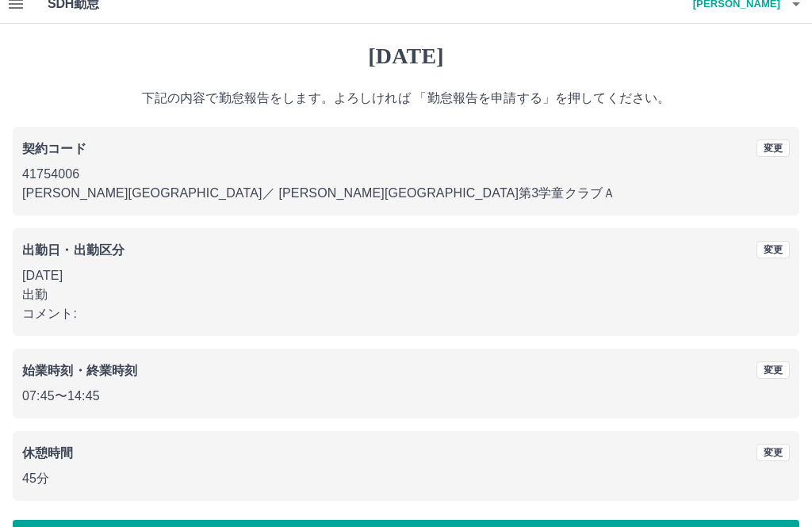 This screenshot has height=527, width=812. I want to click on p: 45分, so click(406, 479).